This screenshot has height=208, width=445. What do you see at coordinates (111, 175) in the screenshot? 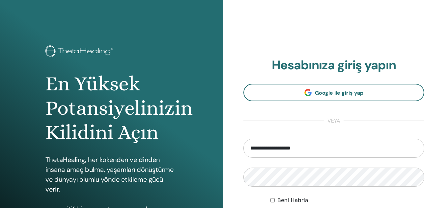
I see `p: ThetaHealing, her kökenden ve dinden insana amaç bulma, yaşamları dönüştürme ve dünyayı olumlu yö...` at bounding box center [111, 175].